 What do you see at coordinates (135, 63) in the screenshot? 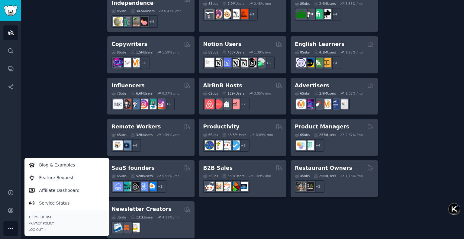
I see `img: content_marketing` at bounding box center [135, 63].